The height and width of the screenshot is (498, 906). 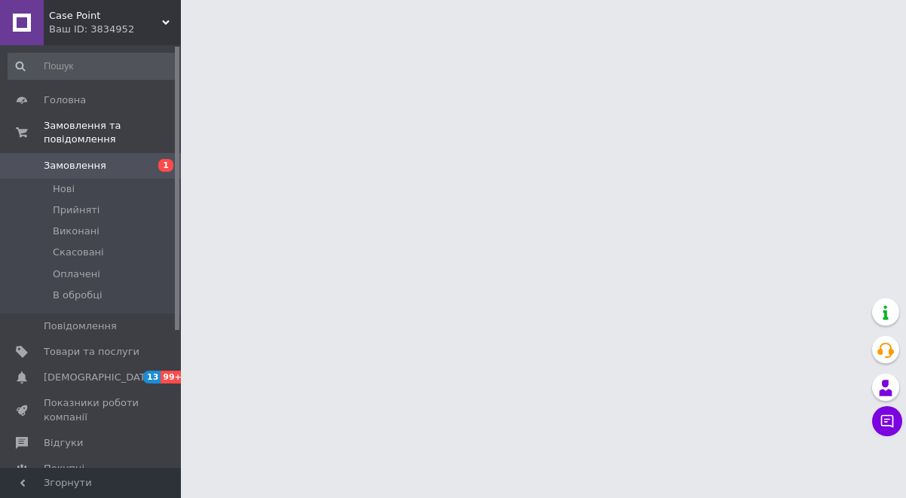 I want to click on span: Повідомлення, so click(x=80, y=326).